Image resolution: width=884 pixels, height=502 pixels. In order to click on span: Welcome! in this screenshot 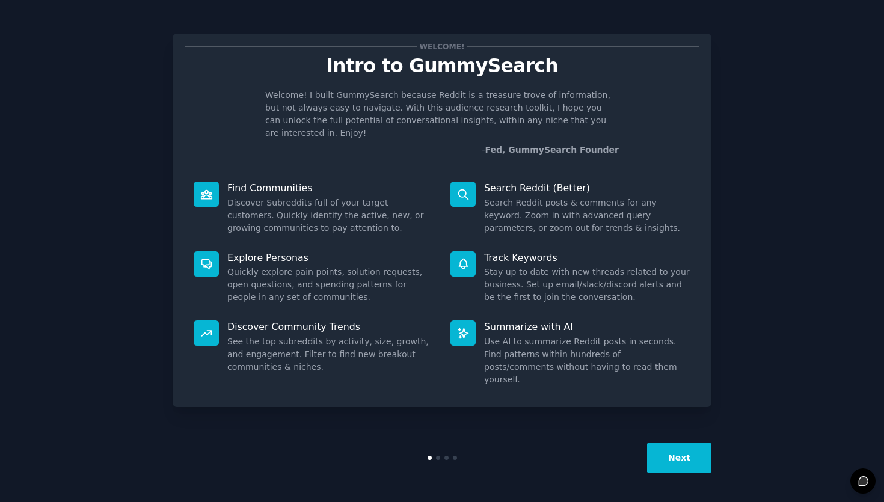, I will do `click(442, 46)`.